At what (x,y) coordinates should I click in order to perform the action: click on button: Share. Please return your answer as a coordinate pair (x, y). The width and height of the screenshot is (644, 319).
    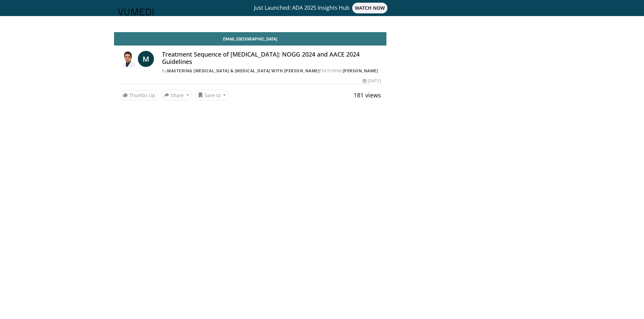
    Looking at the image, I should click on (176, 95).